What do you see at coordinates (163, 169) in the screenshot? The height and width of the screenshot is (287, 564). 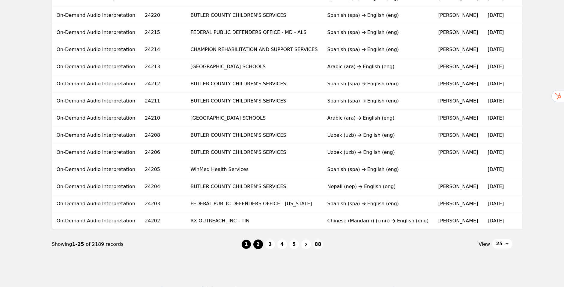 I see `td: 24205` at bounding box center [163, 169].